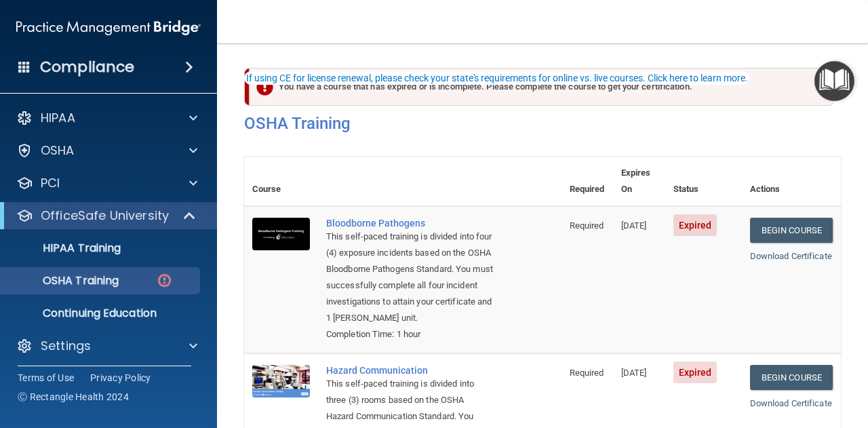 This screenshot has height=428, width=868. What do you see at coordinates (101, 313) in the screenshot?
I see `p: Continuing Education` at bounding box center [101, 313].